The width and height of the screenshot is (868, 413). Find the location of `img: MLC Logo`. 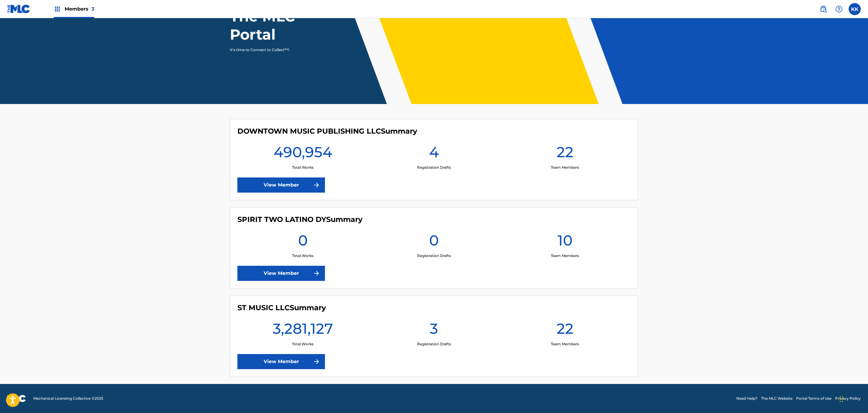

img: MLC Logo is located at coordinates (18, 9).